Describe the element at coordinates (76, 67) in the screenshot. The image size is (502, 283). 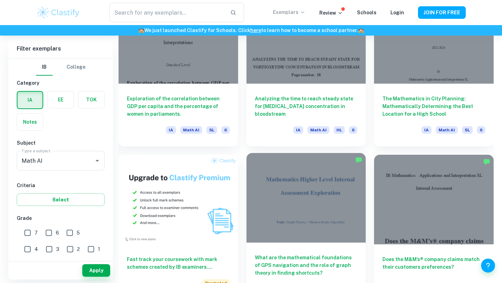
I see `button: College` at that location.